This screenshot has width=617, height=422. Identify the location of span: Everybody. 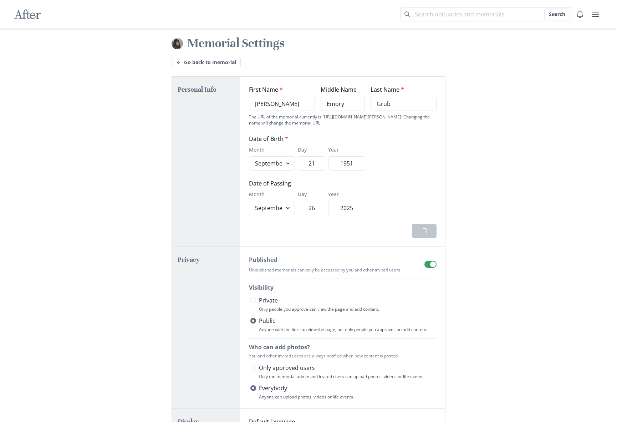
(273, 388).